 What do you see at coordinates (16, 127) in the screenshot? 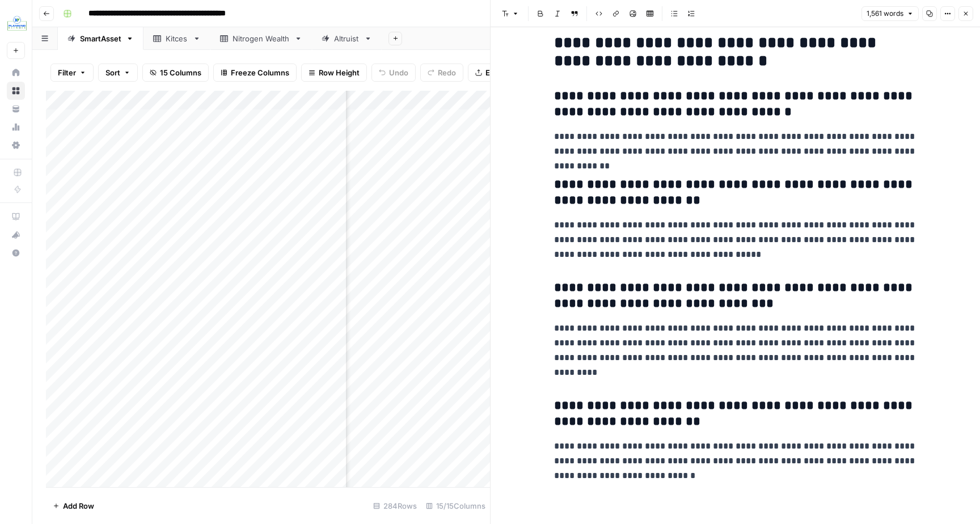
I see `a: Usage` at bounding box center [16, 127].